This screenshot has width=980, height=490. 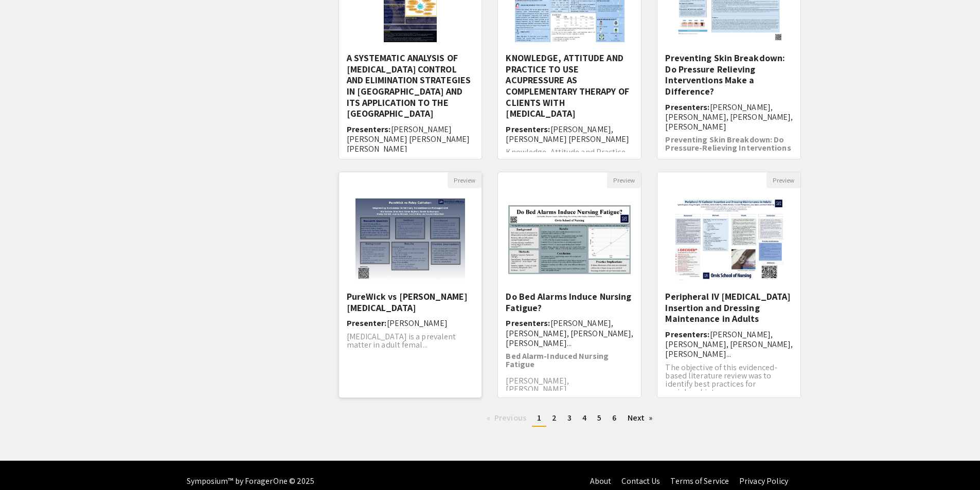 I want to click on a: Contact Us, so click(x=641, y=481).